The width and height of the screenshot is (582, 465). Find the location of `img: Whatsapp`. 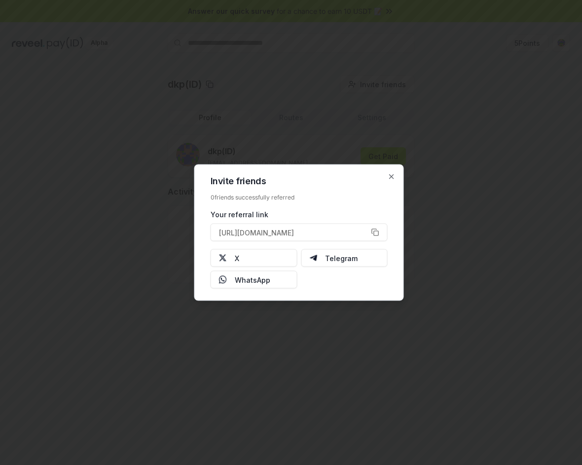

img: Whatsapp is located at coordinates (223, 280).